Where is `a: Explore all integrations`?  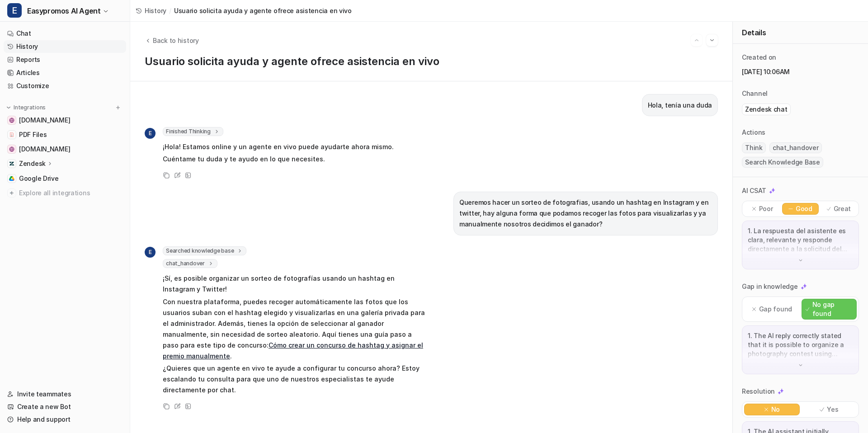
a: Explore all integrations is located at coordinates (65, 193).